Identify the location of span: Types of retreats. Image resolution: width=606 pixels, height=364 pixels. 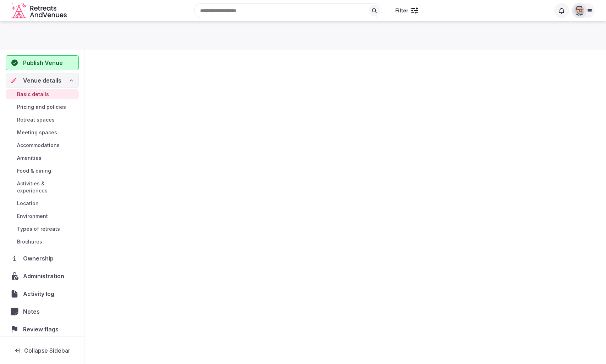
(39, 229).